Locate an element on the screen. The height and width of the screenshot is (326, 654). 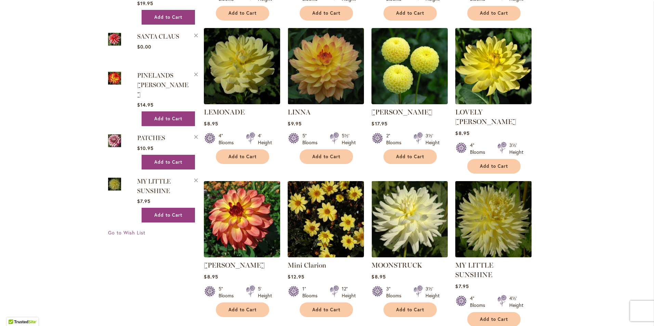
div: 5' Height is located at coordinates (265, 292).